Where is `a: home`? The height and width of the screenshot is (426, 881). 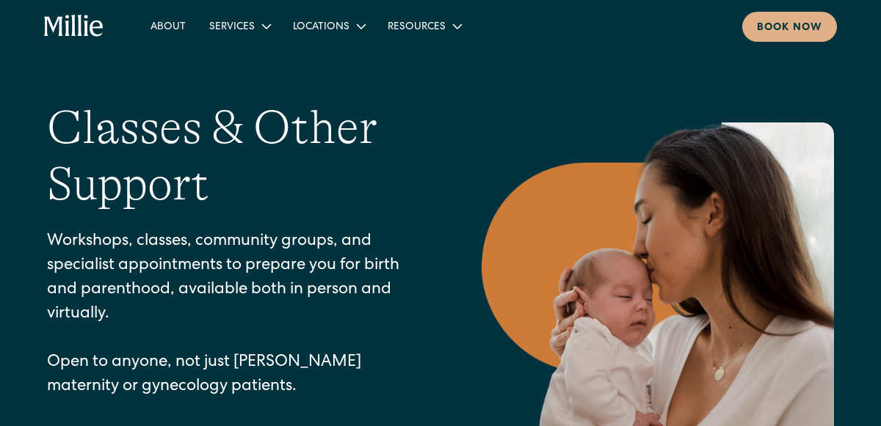 a: home is located at coordinates (73, 26).